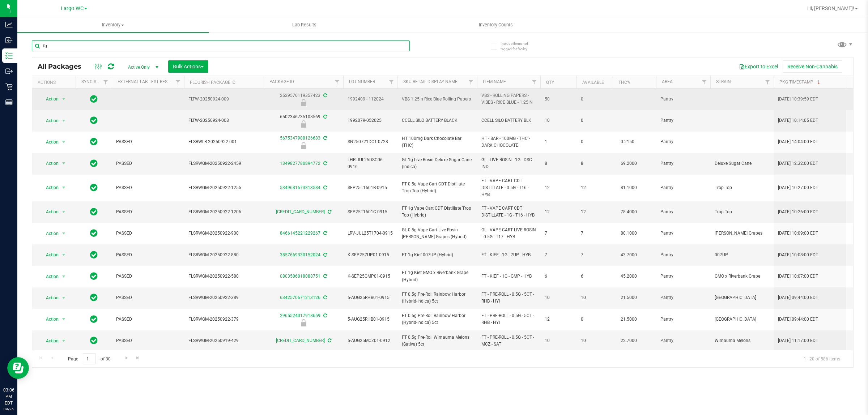  What do you see at coordinates (224, 298) in the screenshot?
I see `span: FLSRWGM-20250922-389` at bounding box center [224, 298].